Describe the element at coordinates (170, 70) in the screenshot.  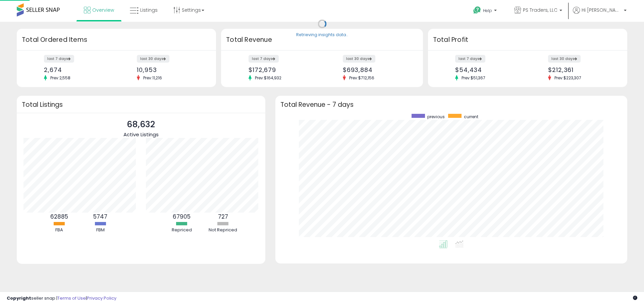
I see `div: 10,953` at that location.